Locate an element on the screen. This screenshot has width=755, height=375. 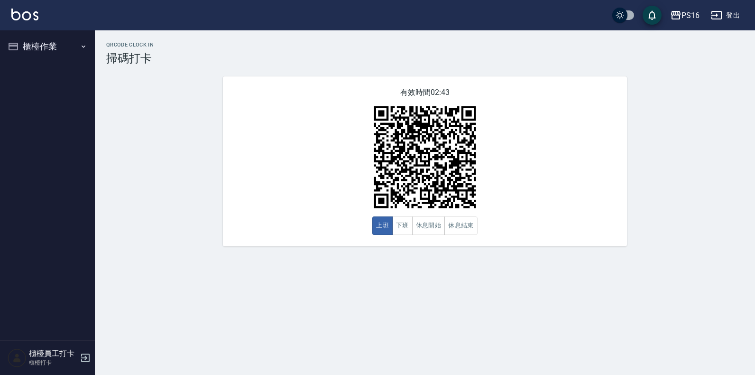
button: 上班 is located at coordinates (382, 225).